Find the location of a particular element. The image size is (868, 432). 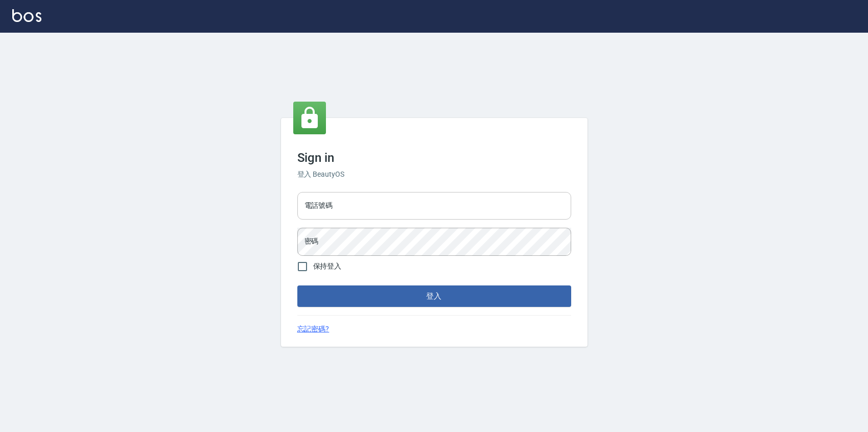

h3: Sign in is located at coordinates (435, 158).